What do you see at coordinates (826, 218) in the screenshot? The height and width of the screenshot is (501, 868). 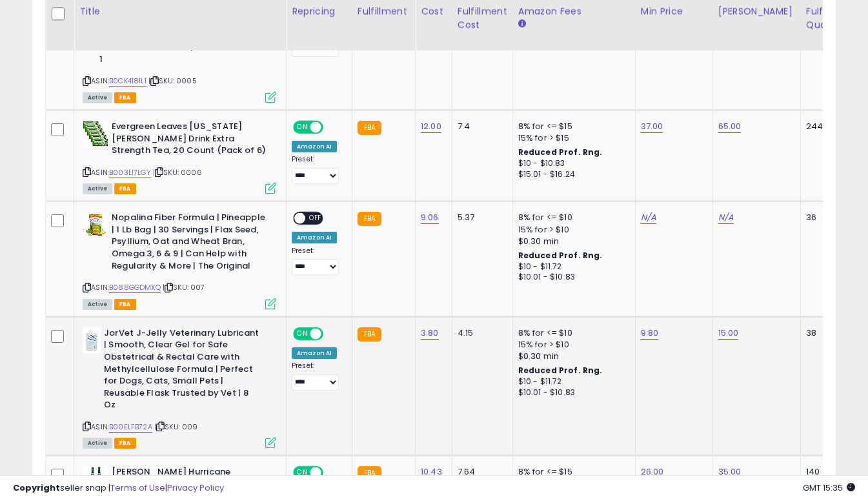 I see `div: 36` at bounding box center [826, 218].